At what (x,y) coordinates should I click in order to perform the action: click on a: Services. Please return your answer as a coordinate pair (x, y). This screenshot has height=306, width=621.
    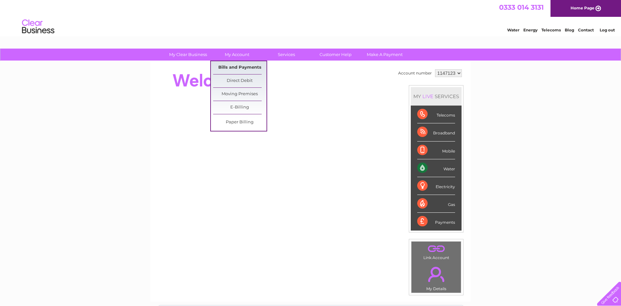
    Looking at the image, I should click on (286, 54).